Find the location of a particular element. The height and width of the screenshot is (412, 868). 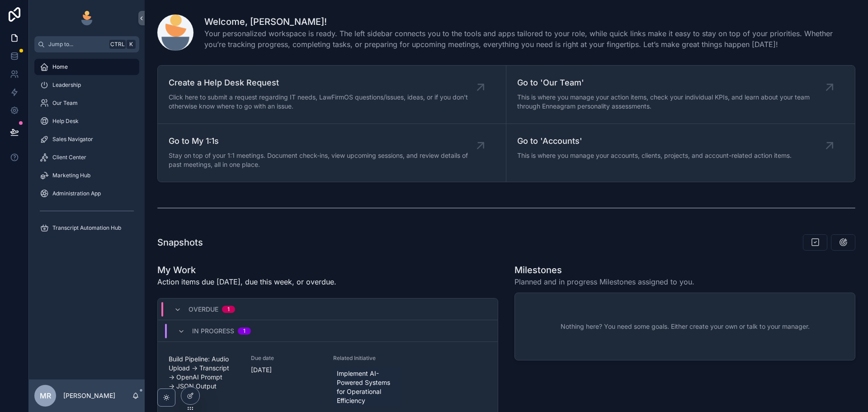

a: Sales Navigator is located at coordinates (87, 139).